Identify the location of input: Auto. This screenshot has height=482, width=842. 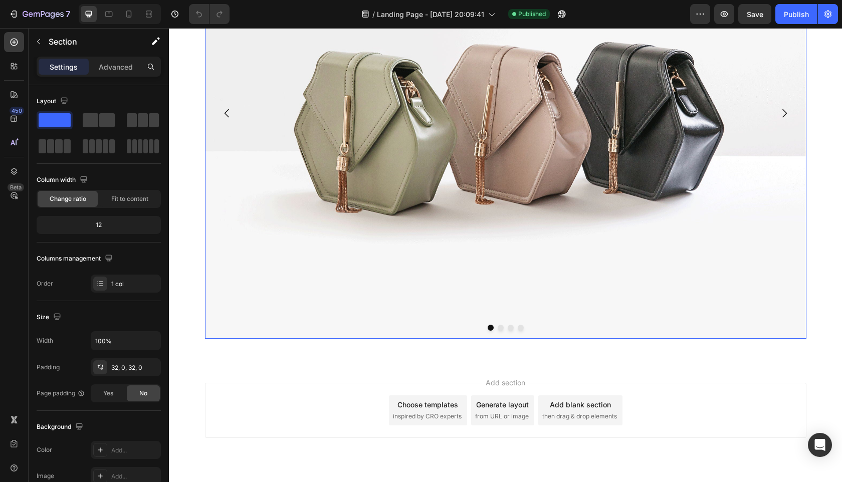
(126, 341).